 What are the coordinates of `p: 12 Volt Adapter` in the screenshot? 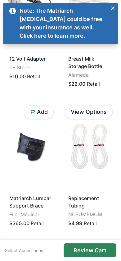 It's located at (31, 59).